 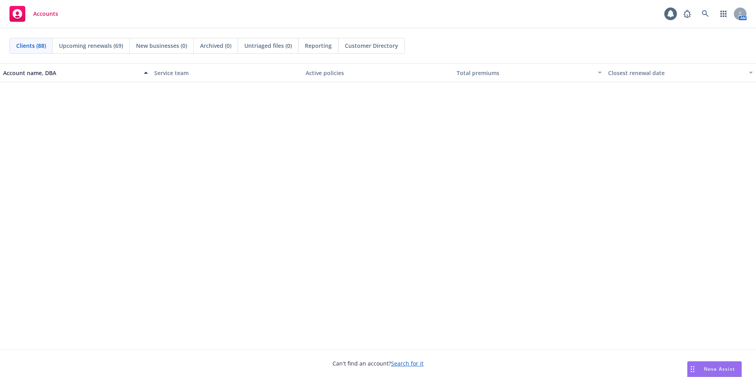 What do you see at coordinates (161, 45) in the screenshot?
I see `span: New businesses (0)` at bounding box center [161, 45].